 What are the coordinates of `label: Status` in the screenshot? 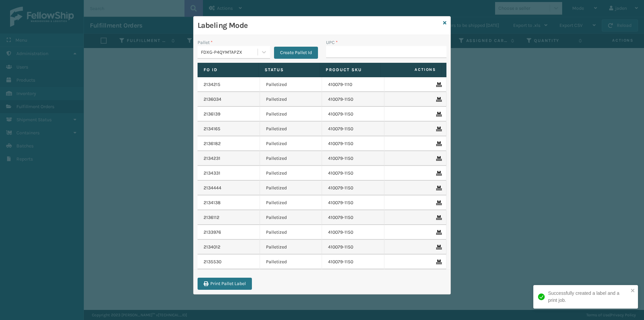 It's located at (289, 70).